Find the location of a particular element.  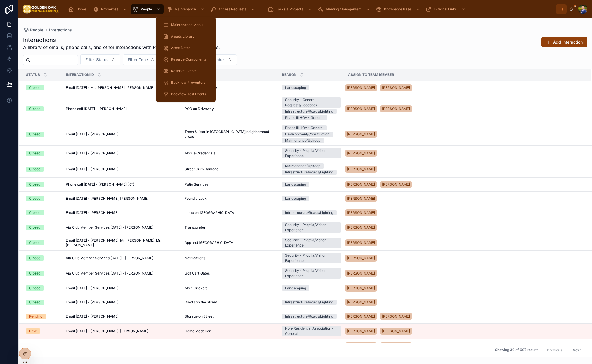

a: External Links is located at coordinates (446, 9).